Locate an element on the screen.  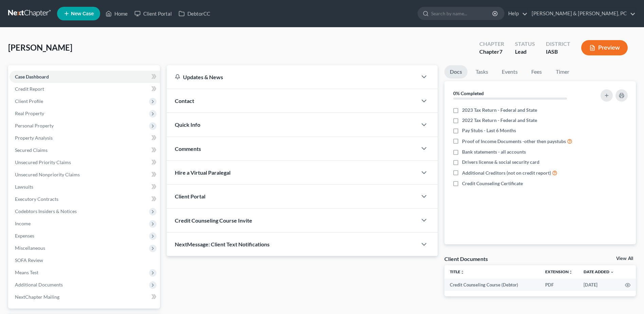
a: Extensionunfold_more is located at coordinates (559, 272).